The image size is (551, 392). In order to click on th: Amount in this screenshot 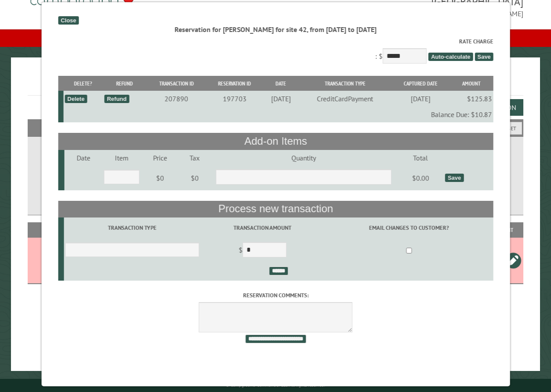, I will do `click(471, 84)`.